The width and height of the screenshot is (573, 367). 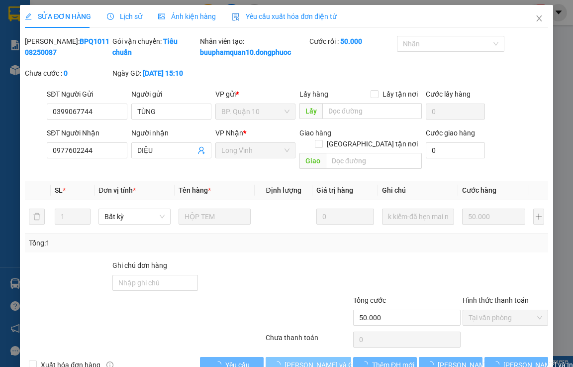 What do you see at coordinates (455, 150) in the screenshot?
I see `input: Cước giao hàng` at bounding box center [455, 150].